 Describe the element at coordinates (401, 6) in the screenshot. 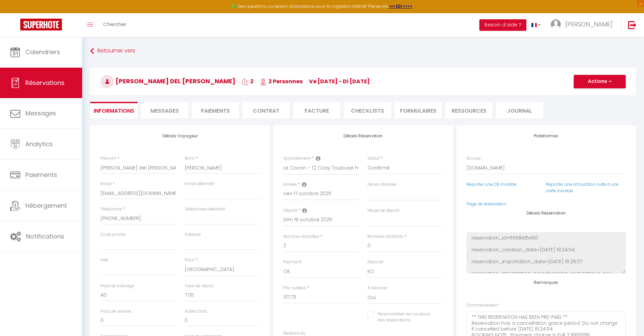

I see `strong: >>> ICI <<<<` at that location.